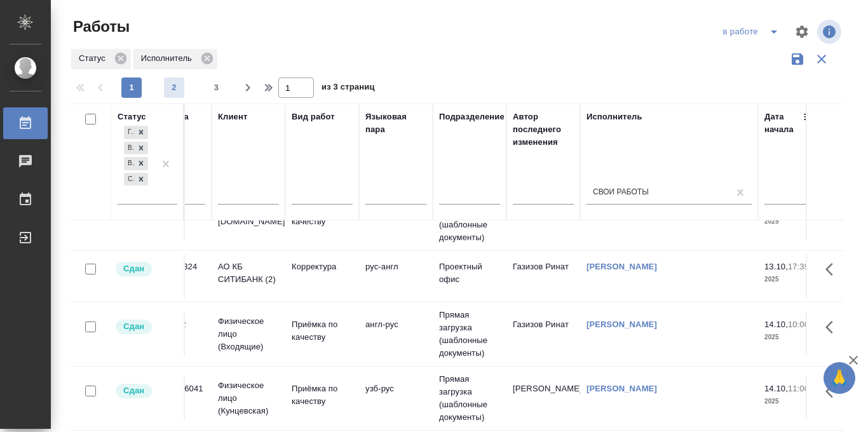  Describe the element at coordinates (129, 163) in the screenshot. I see `div: В ожидании` at that location.